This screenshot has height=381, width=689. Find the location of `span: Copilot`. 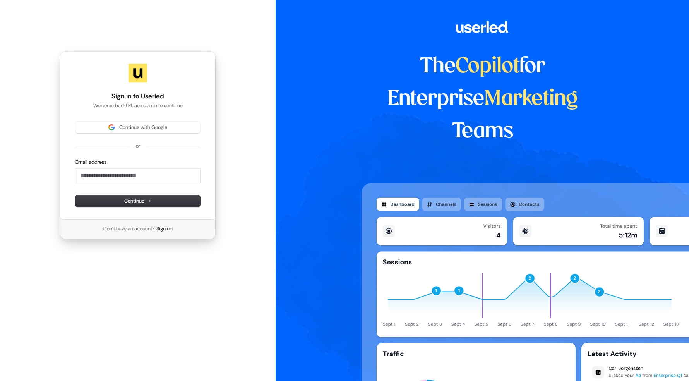

span: Copilot is located at coordinates (487, 67).